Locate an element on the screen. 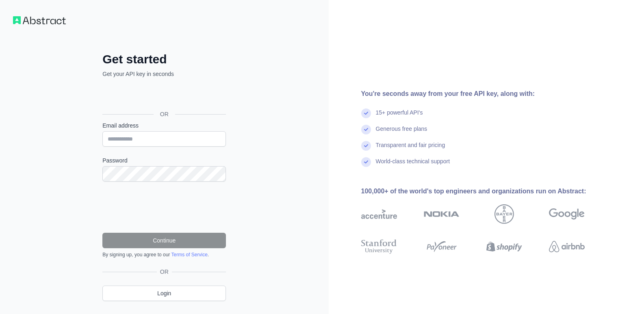  img: airbnb is located at coordinates (567, 247).